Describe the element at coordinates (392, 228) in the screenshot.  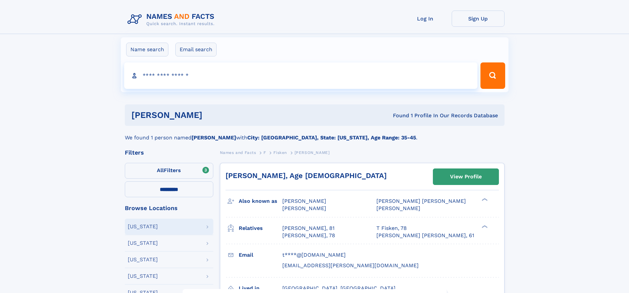
I see `a: T Fisken, 78` at that location.